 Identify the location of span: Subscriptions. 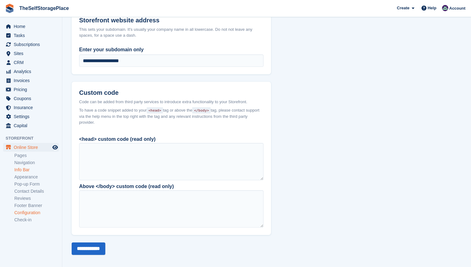
(32, 44).